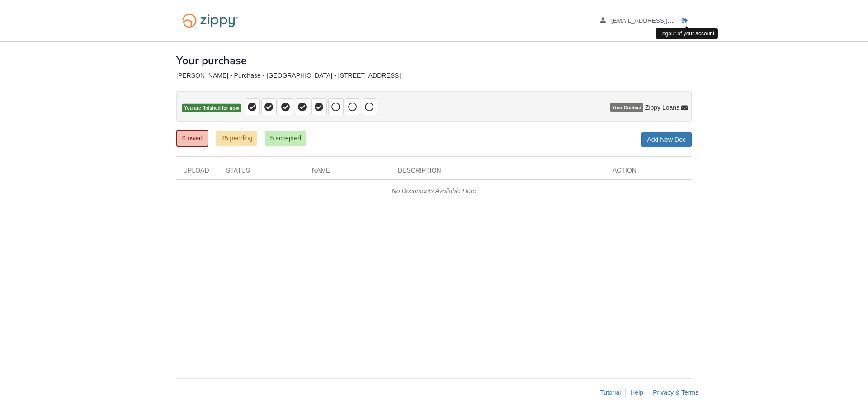 Image resolution: width=868 pixels, height=415 pixels. Describe the element at coordinates (434, 191) in the screenshot. I see `em: No Documents Available Here` at that location.